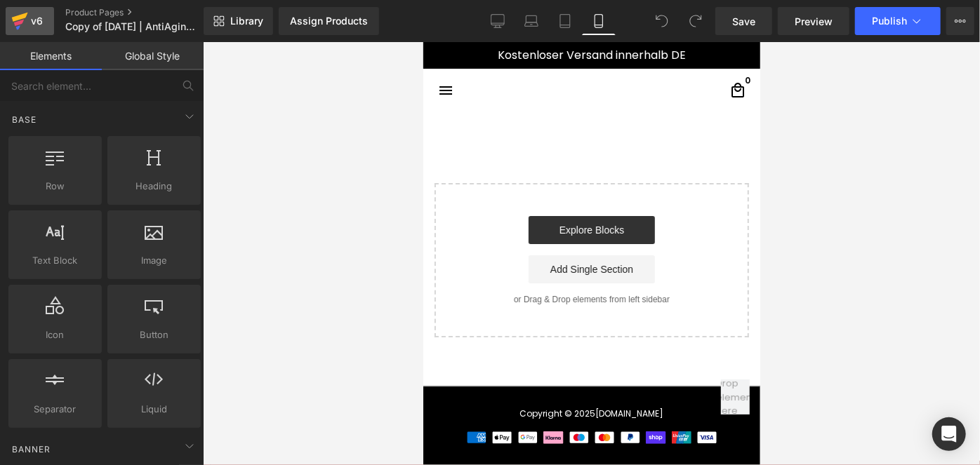  What do you see at coordinates (246, 21) in the screenshot?
I see `span: Library` at bounding box center [246, 21].